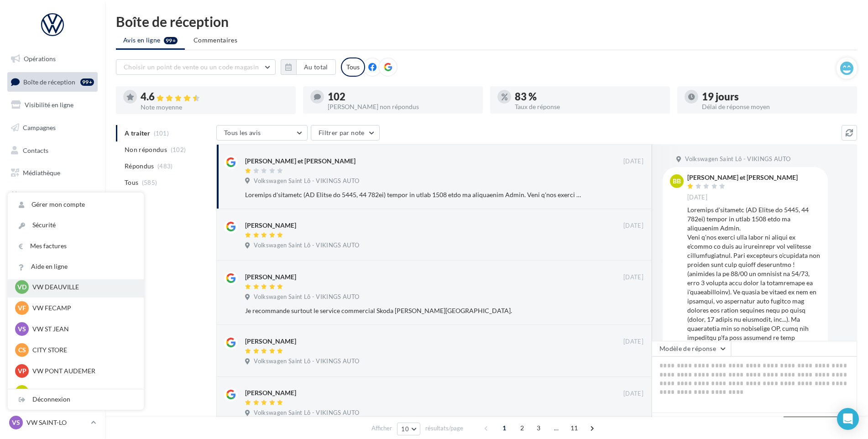 This screenshot has height=439, width=868. Describe the element at coordinates (262, 133) in the screenshot. I see `button: Tous les avis` at that location.